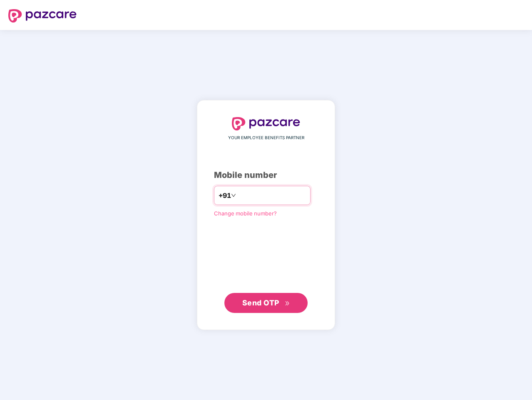 This screenshot has height=400, width=532. Describe the element at coordinates (245, 213) in the screenshot. I see `a: Change mobile number?` at that location.